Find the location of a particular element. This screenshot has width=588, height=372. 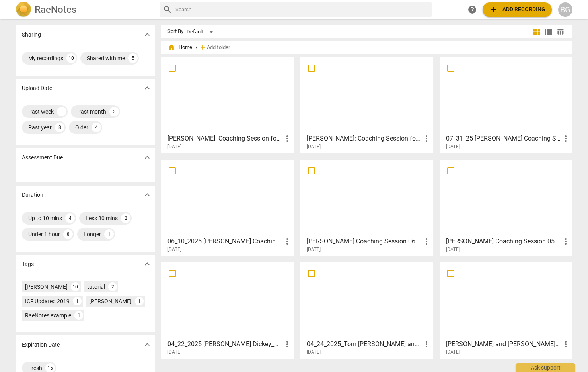

div: Longer is located at coordinates (92, 234).